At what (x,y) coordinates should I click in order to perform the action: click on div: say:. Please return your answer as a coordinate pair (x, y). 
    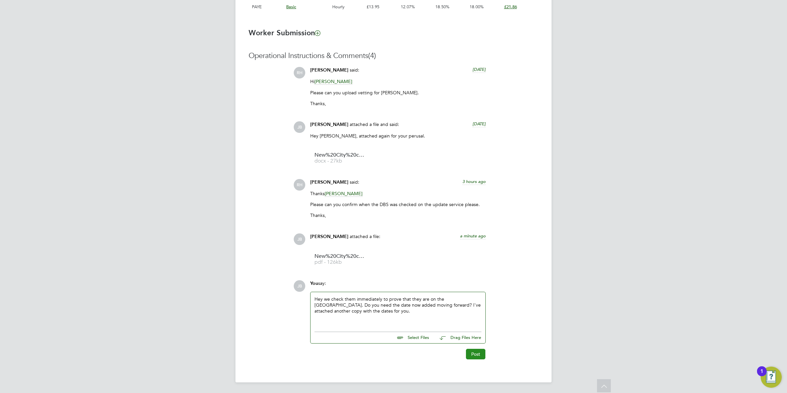
    Looking at the image, I should click on (398, 286).